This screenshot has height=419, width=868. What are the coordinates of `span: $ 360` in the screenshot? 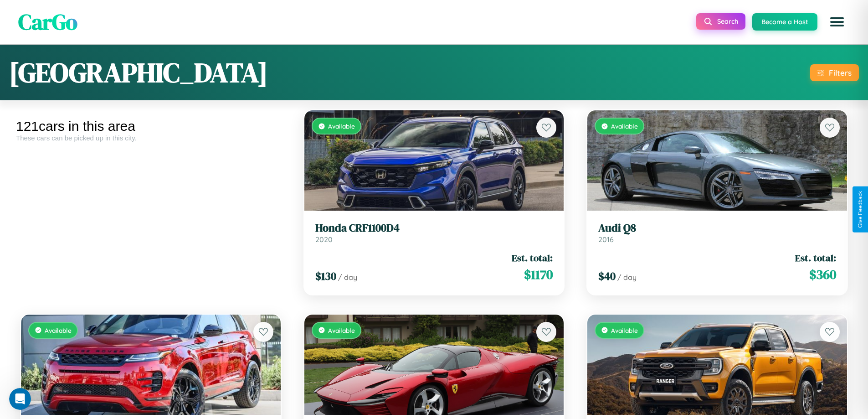 It's located at (822, 275).